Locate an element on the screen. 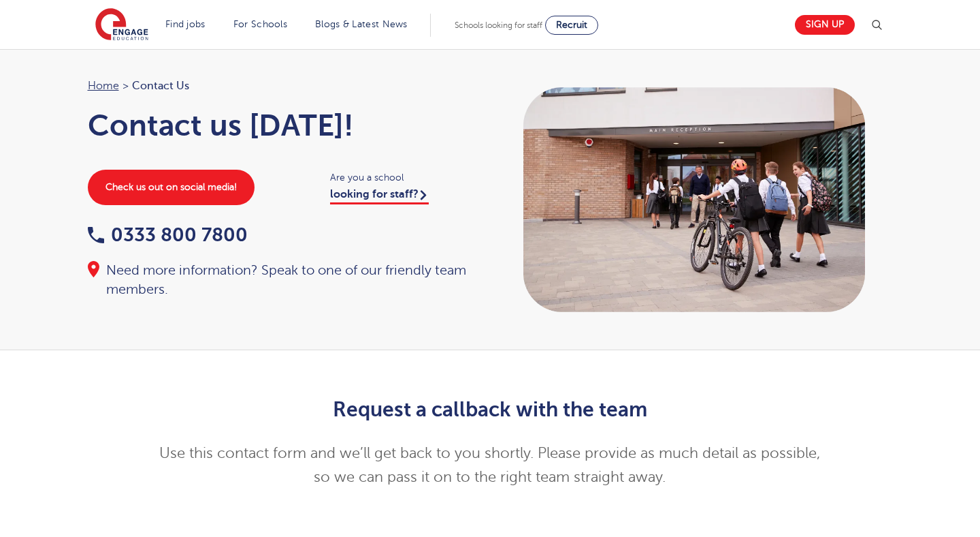  span: Recruit is located at coordinates (572, 25).